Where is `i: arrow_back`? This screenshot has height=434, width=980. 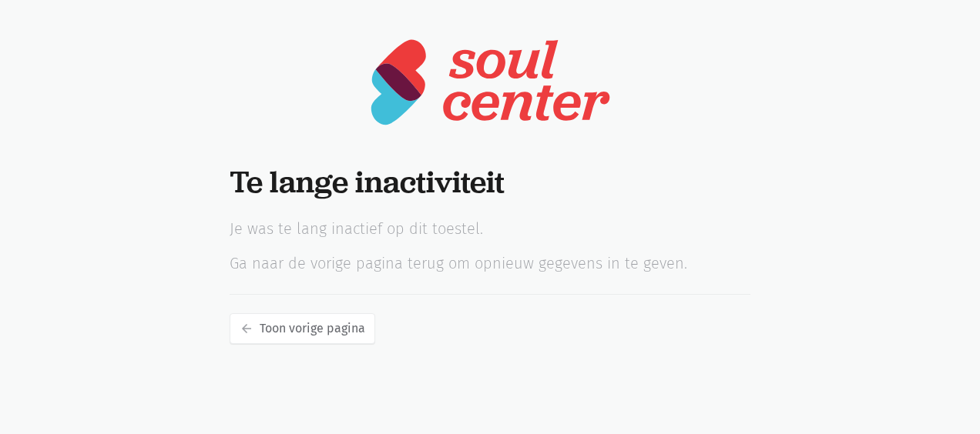 i: arrow_back is located at coordinates (246, 328).